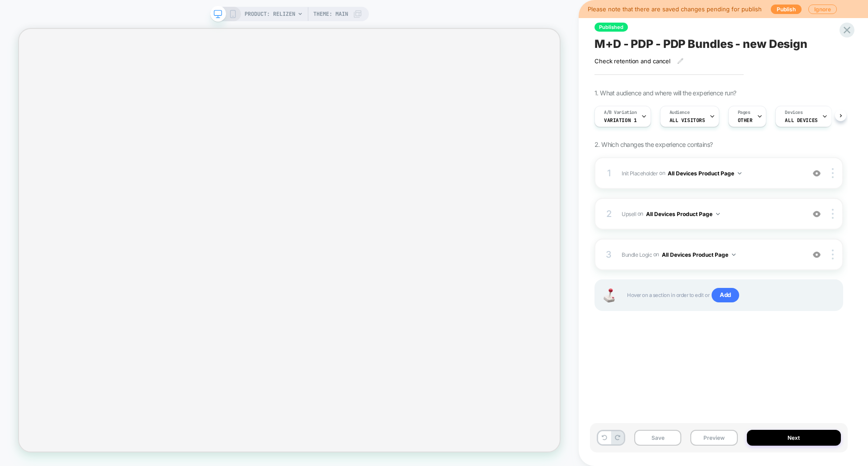 The width and height of the screenshot is (868, 466). I want to click on span: Audience, so click(680, 113).